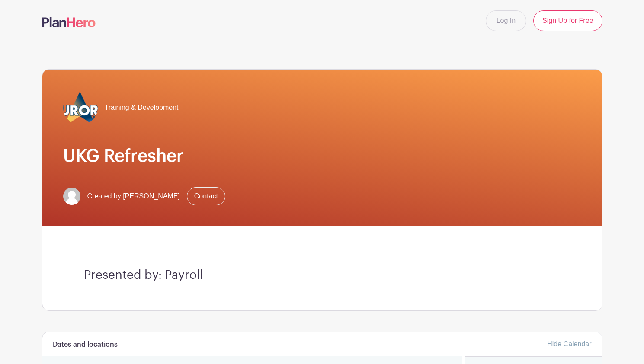 The width and height of the screenshot is (644, 364). Describe the element at coordinates (80, 108) in the screenshot. I see `img: 2023_COA_Horiz_Logo_PMS_BlueStroke%204.png` at that location.